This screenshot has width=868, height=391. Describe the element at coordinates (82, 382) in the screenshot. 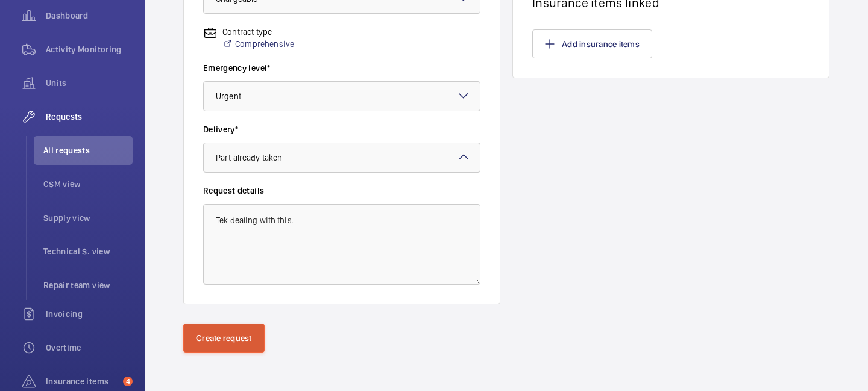

I see `span: Insurance items` at that location.